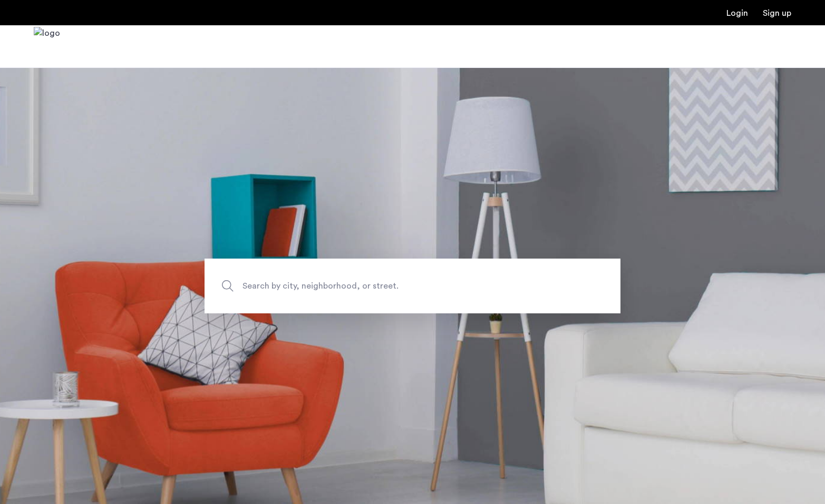  Describe the element at coordinates (47, 46) in the screenshot. I see `img: logo` at that location.